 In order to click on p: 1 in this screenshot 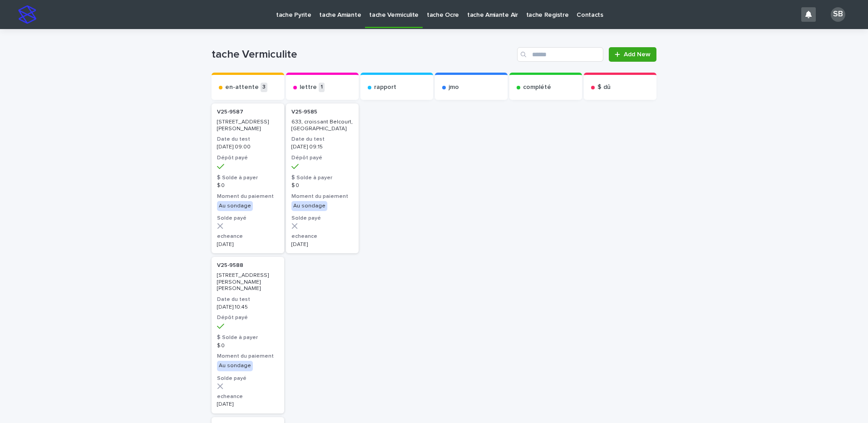, I will do `click(321, 87)`.